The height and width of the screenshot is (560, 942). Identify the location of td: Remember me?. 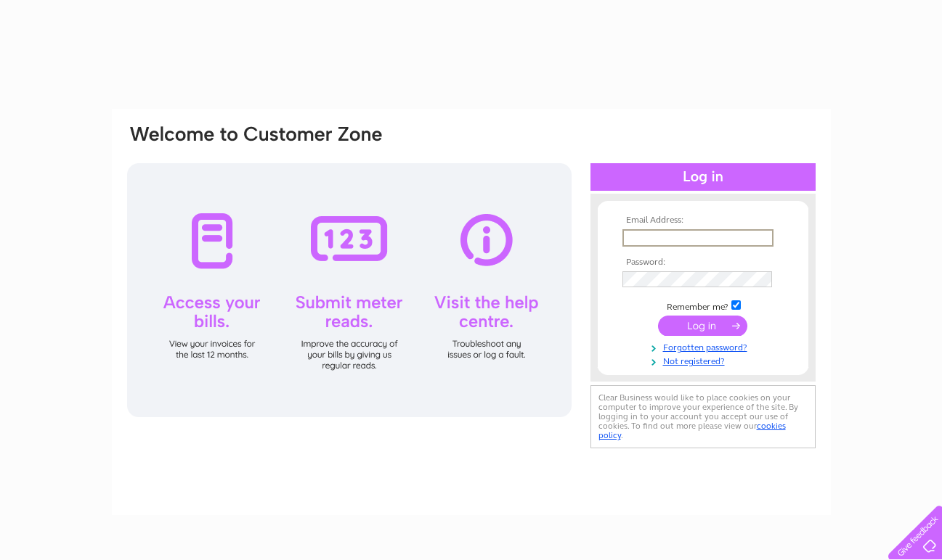
(703, 306).